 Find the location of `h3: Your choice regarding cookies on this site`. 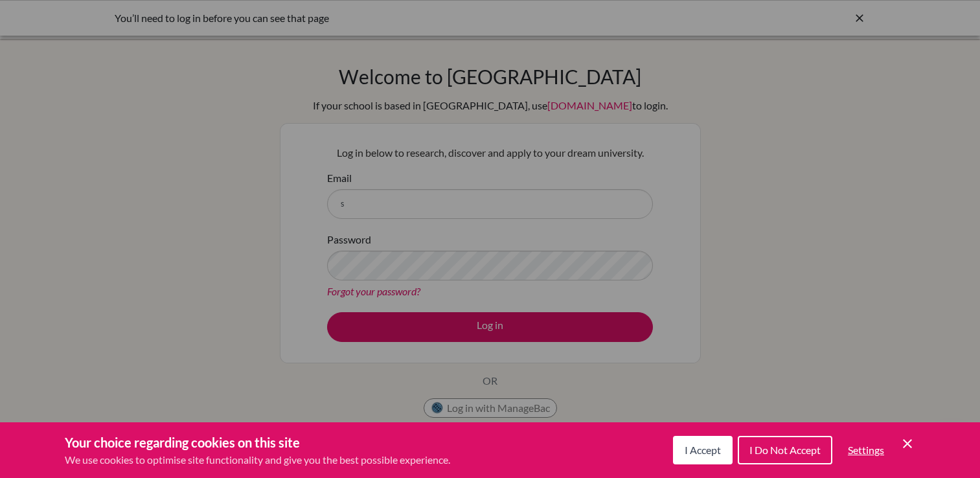

h3: Your choice regarding cookies on this site is located at coordinates (257, 442).